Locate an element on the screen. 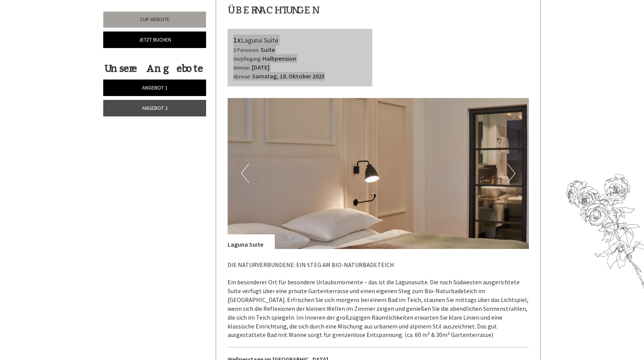 The image size is (644, 360). div: Unsere Angebote is located at coordinates (153, 69).